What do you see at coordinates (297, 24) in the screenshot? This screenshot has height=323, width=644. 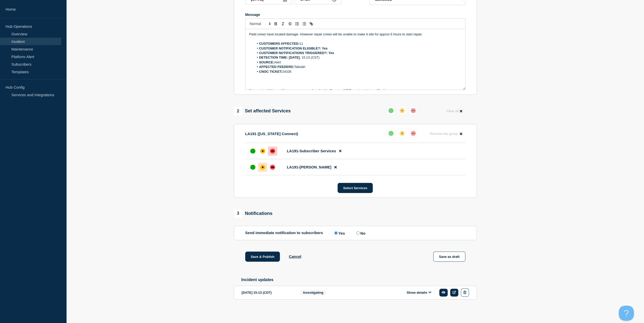 I see `button: Toggle ordered list` at bounding box center [297, 24].